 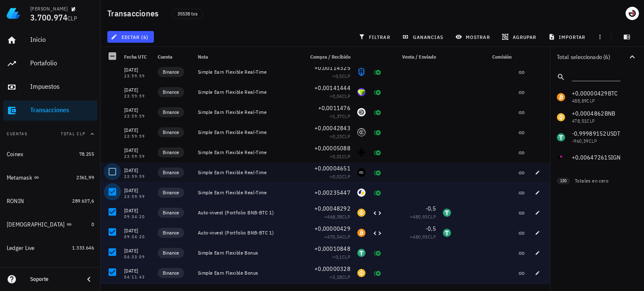 I want to click on div: Ledger Live, so click(x=20, y=248).